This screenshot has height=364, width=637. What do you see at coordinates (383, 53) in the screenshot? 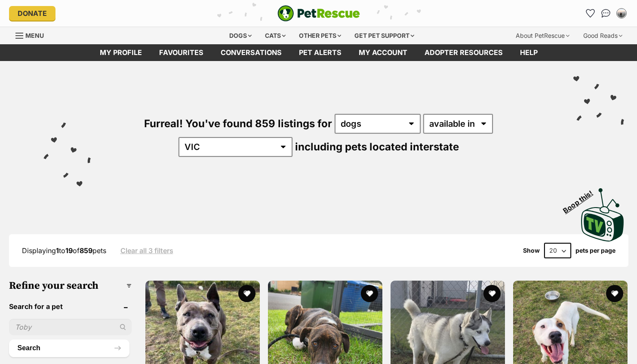
I see `a: My account` at bounding box center [383, 53].